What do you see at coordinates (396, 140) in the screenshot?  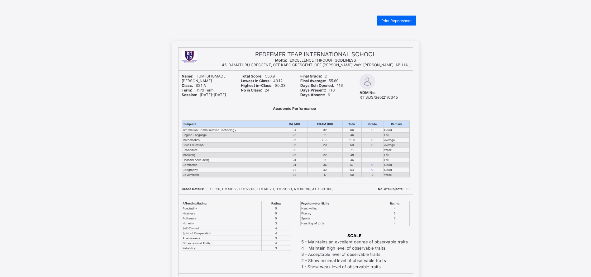 I see `td: Average` at bounding box center [396, 140].